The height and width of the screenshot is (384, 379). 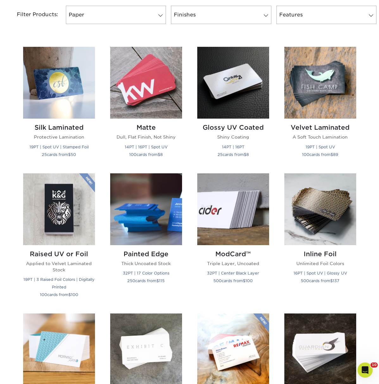 What do you see at coordinates (146, 83) in the screenshot?
I see `img: Matte Business Cards` at bounding box center [146, 83].